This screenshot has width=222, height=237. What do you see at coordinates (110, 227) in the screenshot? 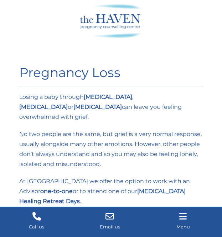
I see `div: Email us` at bounding box center [110, 227].